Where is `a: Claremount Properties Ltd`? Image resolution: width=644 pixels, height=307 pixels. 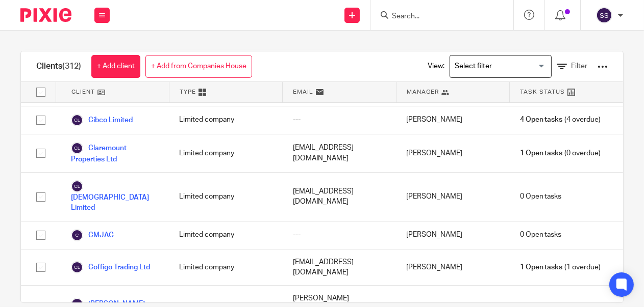
a: Claremount Properties Ltd is located at coordinates (115, 154).